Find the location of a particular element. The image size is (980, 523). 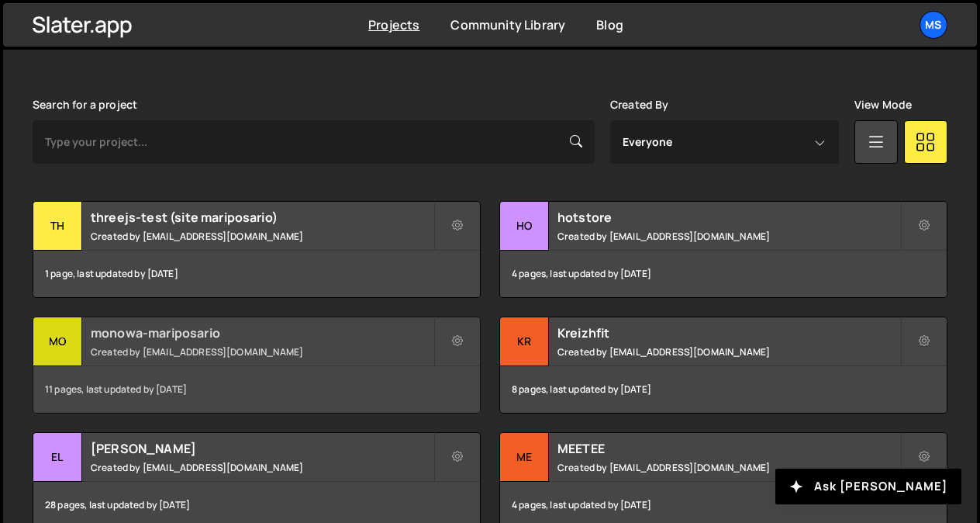

h2: hotstore is located at coordinates (729, 217).